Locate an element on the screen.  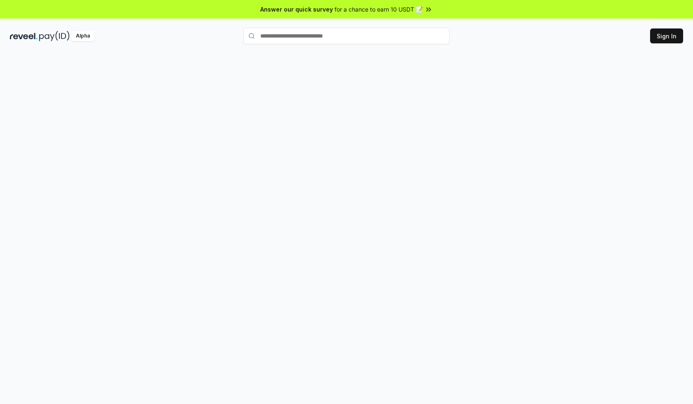
span: Answer our quick survey is located at coordinates (296, 9).